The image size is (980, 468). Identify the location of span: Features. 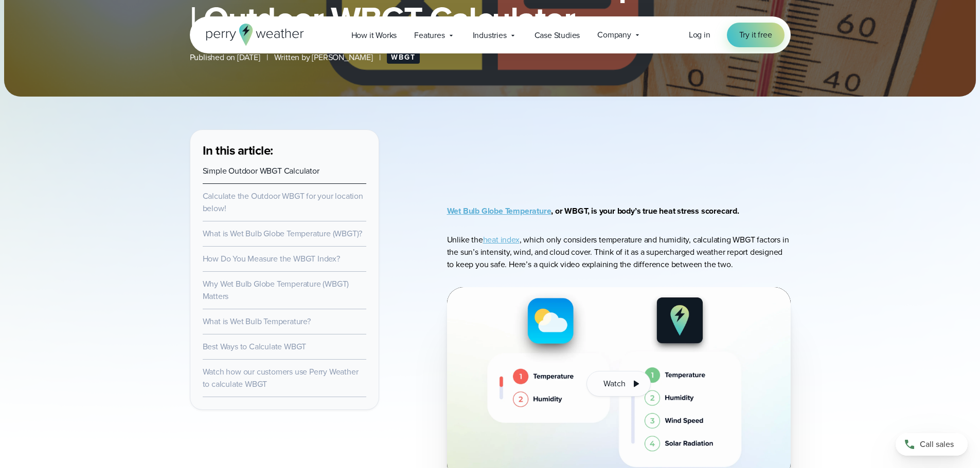
(429, 35).